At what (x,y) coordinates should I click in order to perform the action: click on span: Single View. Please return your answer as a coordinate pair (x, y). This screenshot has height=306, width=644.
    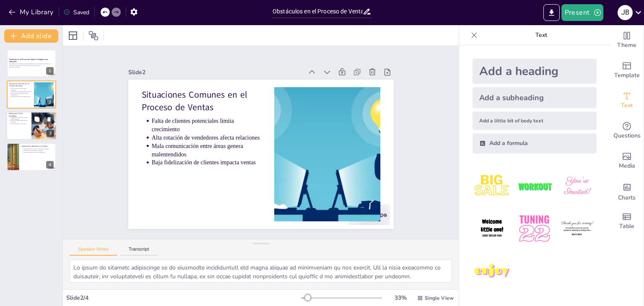
    Looking at the image, I should click on (439, 298).